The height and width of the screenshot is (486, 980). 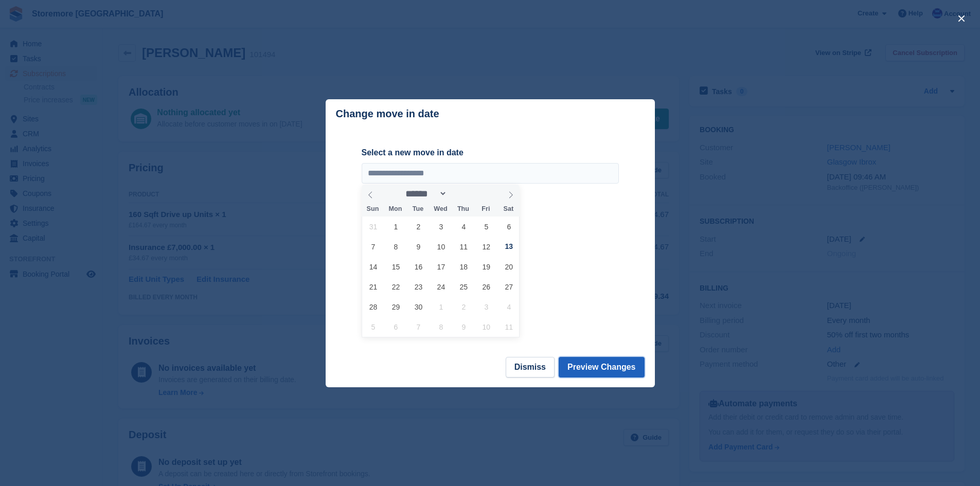 What do you see at coordinates (441, 327) in the screenshot?
I see `span: October 8, 2025` at bounding box center [441, 327].